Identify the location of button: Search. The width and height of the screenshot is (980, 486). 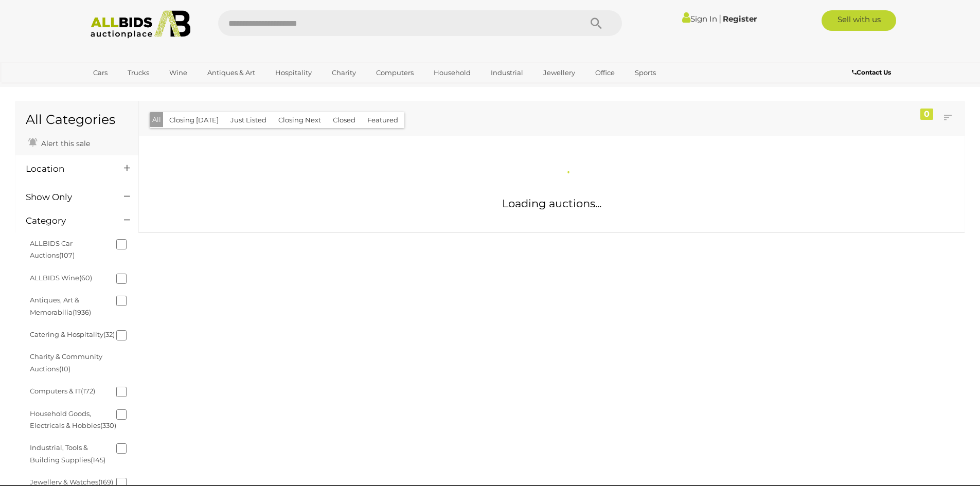
(596, 23).